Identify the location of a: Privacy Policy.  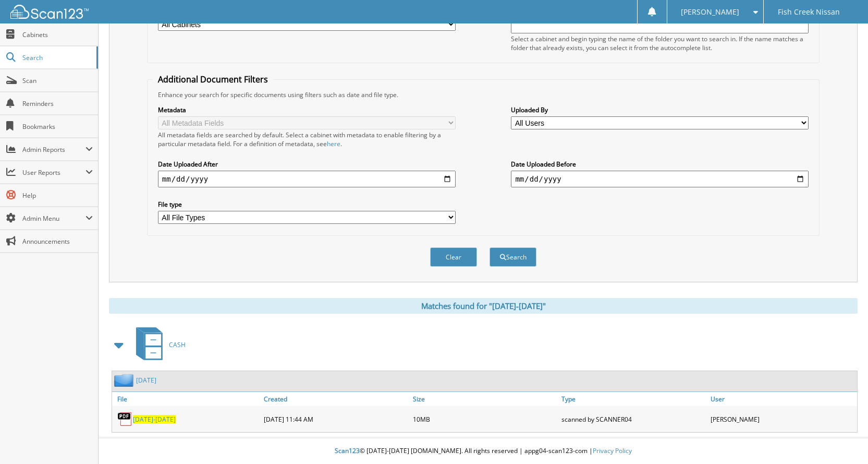
(612, 451).